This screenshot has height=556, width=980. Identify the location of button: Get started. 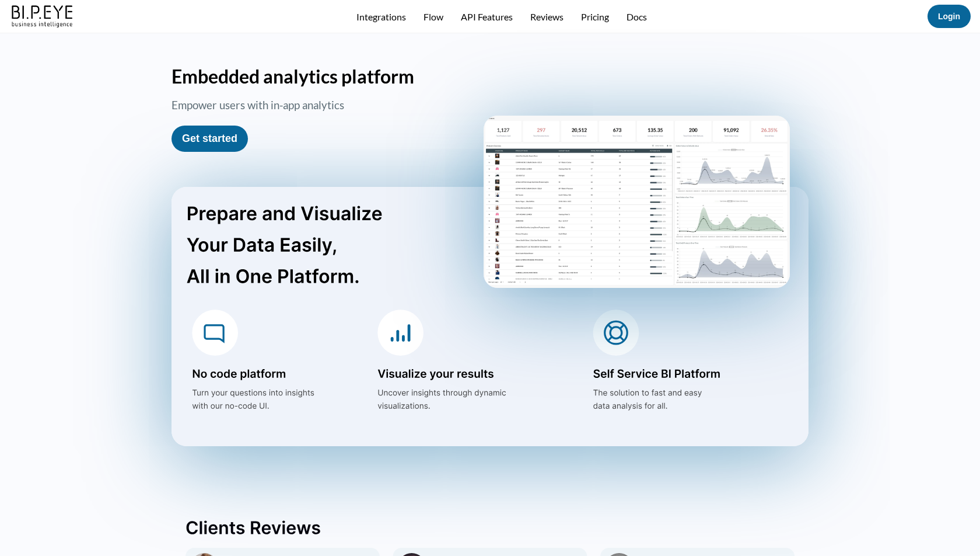
(209, 138).